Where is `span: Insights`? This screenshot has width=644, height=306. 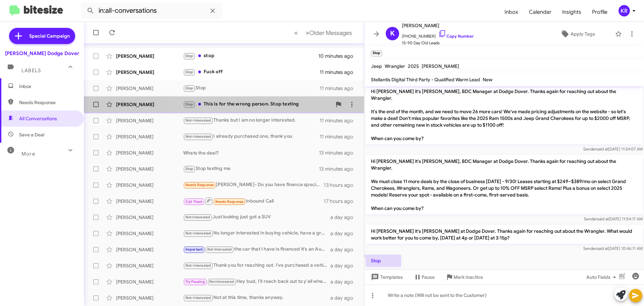
span: Insights is located at coordinates (572, 12).